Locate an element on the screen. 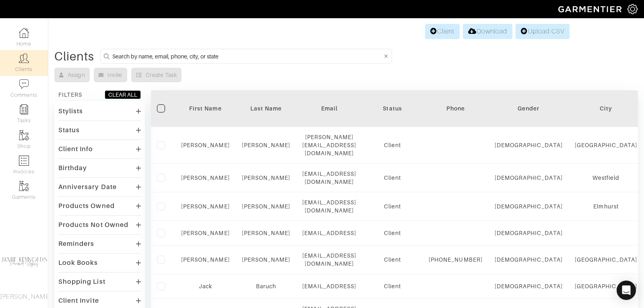 The image size is (644, 308). button: CLEAR ALL is located at coordinates (123, 95).